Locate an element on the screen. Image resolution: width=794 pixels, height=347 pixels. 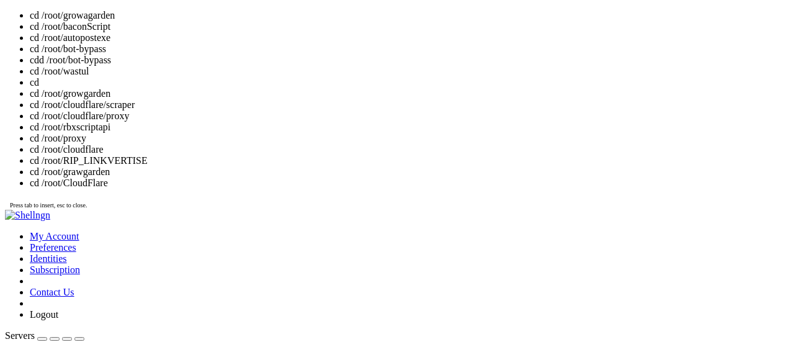
li: cd /root/wastul is located at coordinates (409, 71).